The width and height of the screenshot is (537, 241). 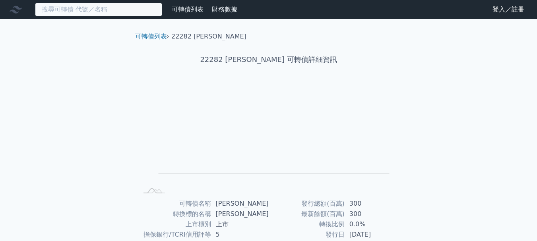 I want to click on td: 5, so click(x=240, y=235).